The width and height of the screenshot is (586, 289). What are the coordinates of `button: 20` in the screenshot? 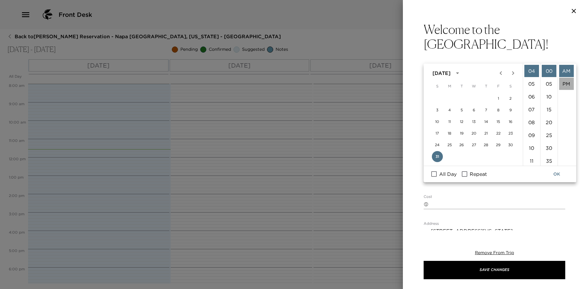 It's located at (474, 133).